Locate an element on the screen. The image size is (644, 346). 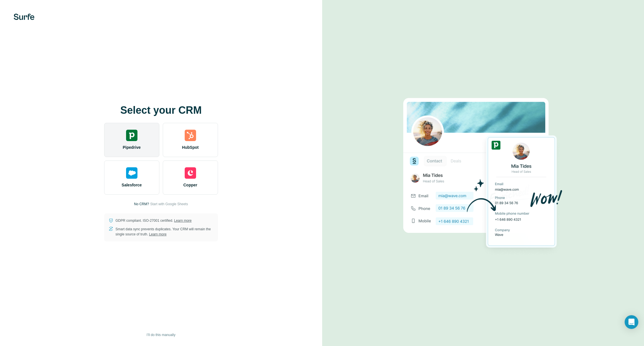
img: copper's logo is located at coordinates (191, 173).